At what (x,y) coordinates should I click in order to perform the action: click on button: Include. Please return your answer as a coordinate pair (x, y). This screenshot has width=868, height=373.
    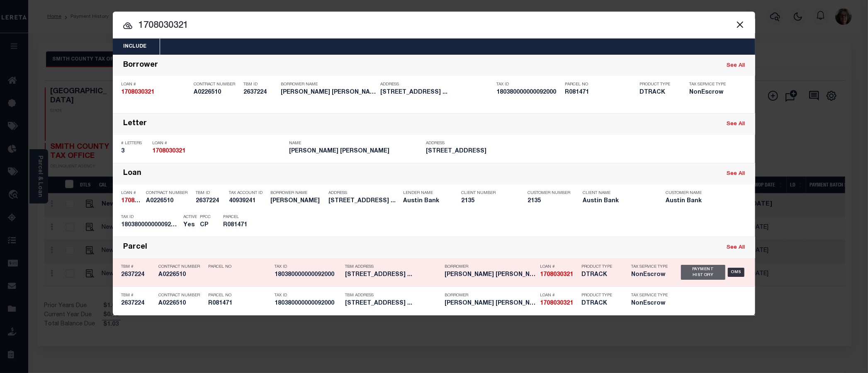
    Looking at the image, I should click on (135, 47).